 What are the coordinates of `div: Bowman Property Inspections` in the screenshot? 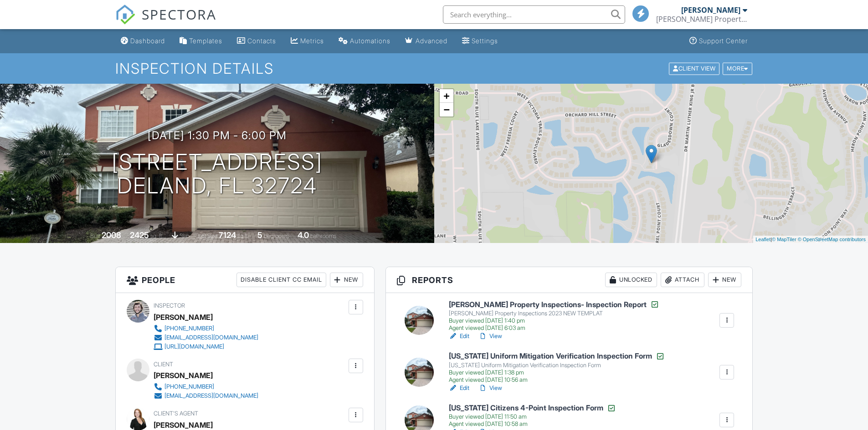 It's located at (701, 19).